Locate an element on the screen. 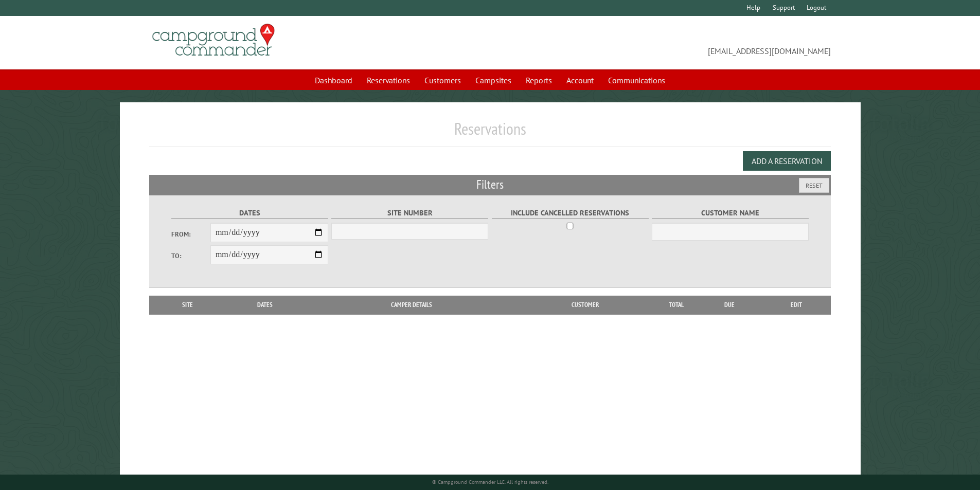 This screenshot has height=490, width=980. a: Dashboard is located at coordinates (334, 80).